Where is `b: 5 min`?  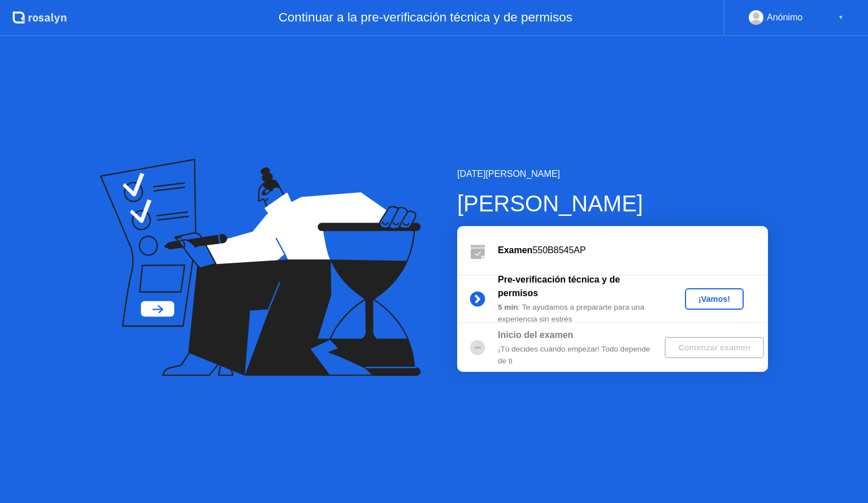 b: 5 min is located at coordinates (508, 307).